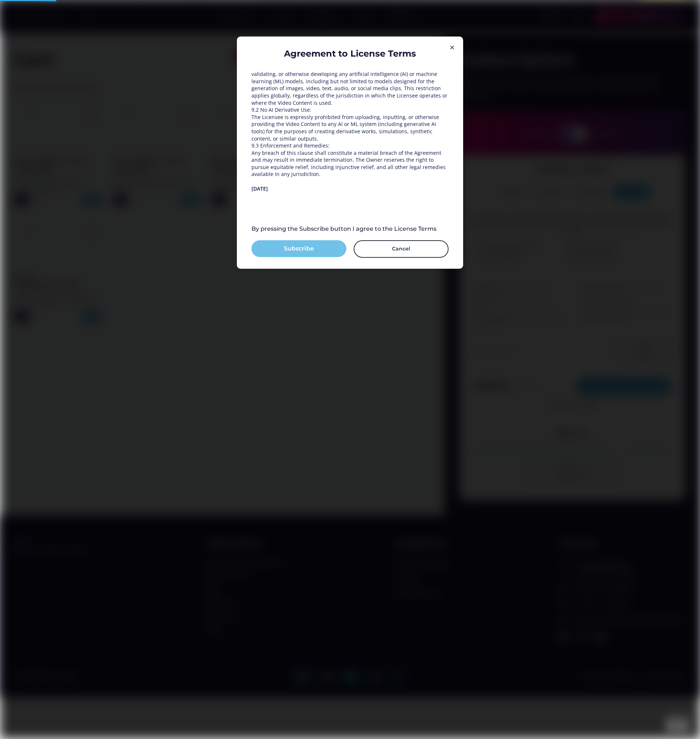 This screenshot has width=700, height=739. What do you see at coordinates (299, 249) in the screenshot?
I see `button: Subscribe` at bounding box center [299, 249].